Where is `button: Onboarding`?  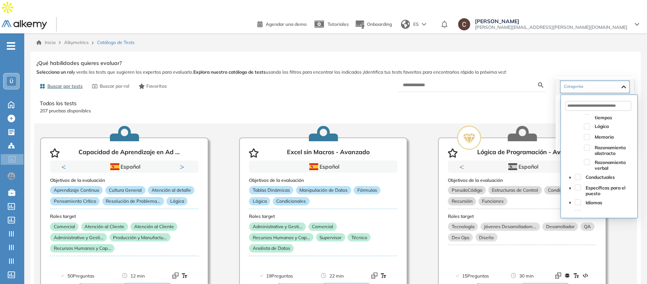
button: Onboarding is located at coordinates (374, 24).